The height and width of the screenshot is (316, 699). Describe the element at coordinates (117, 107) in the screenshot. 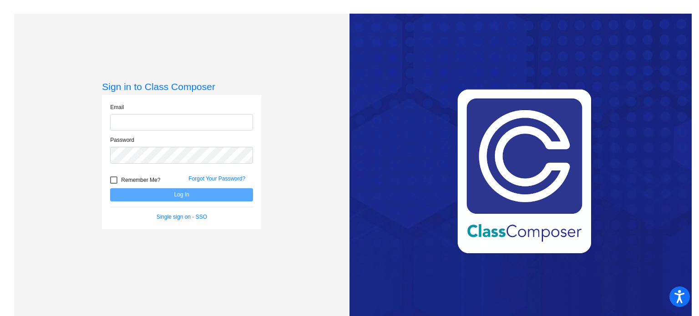

I see `label: Email` at that location.